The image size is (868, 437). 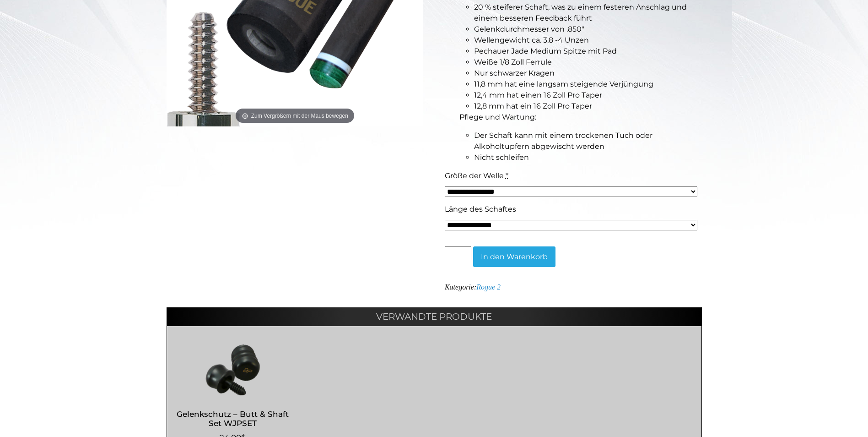 I want to click on img: Gelenkschutz - Butt & Shaft Set WJPSET, so click(x=233, y=369).